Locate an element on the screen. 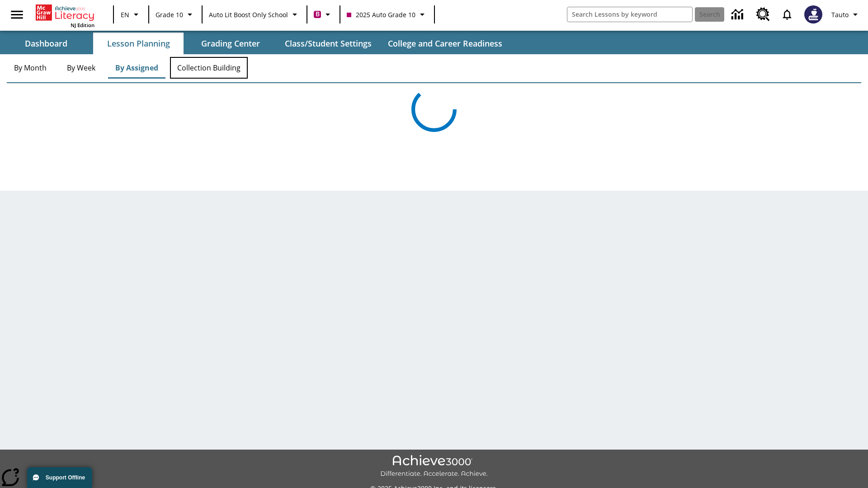  button: Grade: Grade 10, Select a grade is located at coordinates (176, 15).